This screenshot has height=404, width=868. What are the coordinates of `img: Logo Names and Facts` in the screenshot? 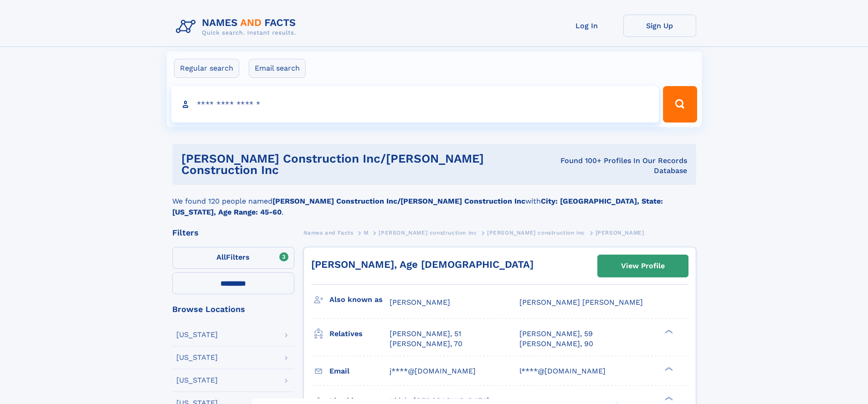 It's located at (238, 27).